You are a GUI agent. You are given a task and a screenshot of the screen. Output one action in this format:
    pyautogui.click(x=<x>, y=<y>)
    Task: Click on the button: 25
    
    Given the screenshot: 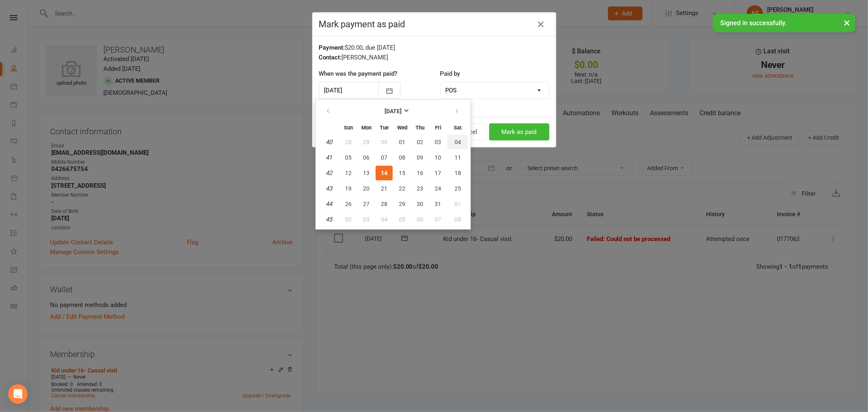 What is the action you would take?
    pyautogui.click(x=458, y=189)
    